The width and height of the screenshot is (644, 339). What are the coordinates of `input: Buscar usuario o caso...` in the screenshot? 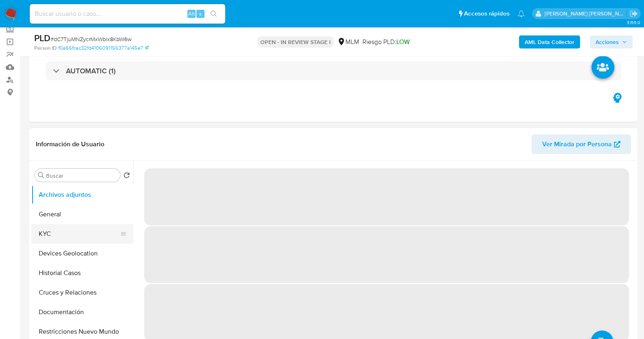 It's located at (127, 14).